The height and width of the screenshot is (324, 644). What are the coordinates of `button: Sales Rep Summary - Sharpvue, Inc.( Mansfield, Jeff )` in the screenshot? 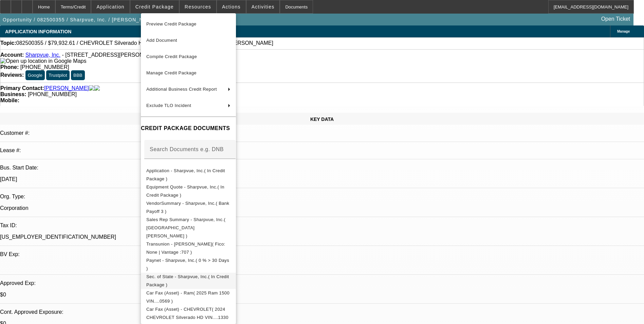 It's located at (189, 228).